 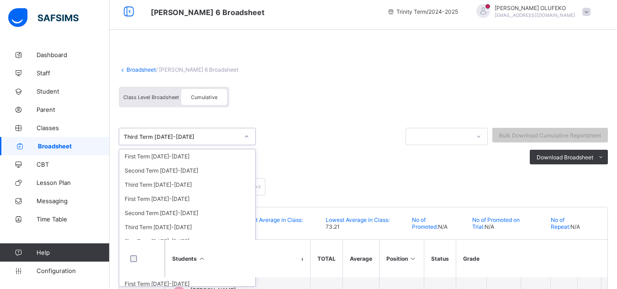 I want to click on span: GB/12/0503, so click(x=84, y=247).